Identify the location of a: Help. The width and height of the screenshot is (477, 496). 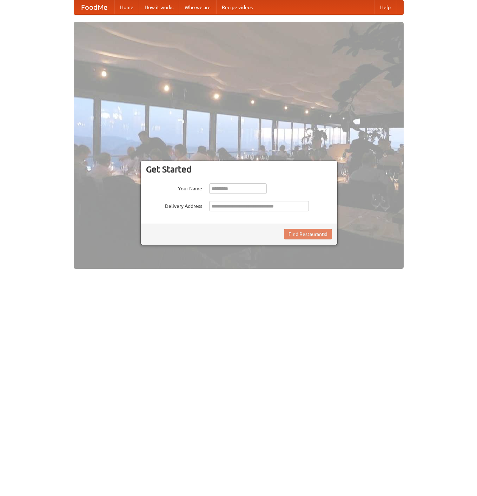
(385, 7).